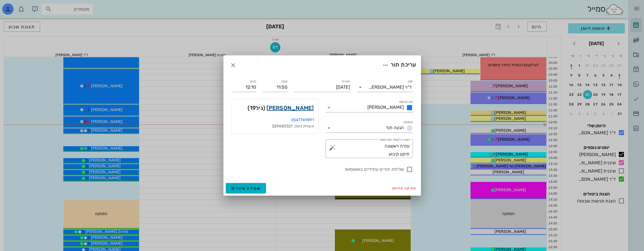 This screenshot has width=644, height=251. I want to click on label: תאריך, so click(345, 81).